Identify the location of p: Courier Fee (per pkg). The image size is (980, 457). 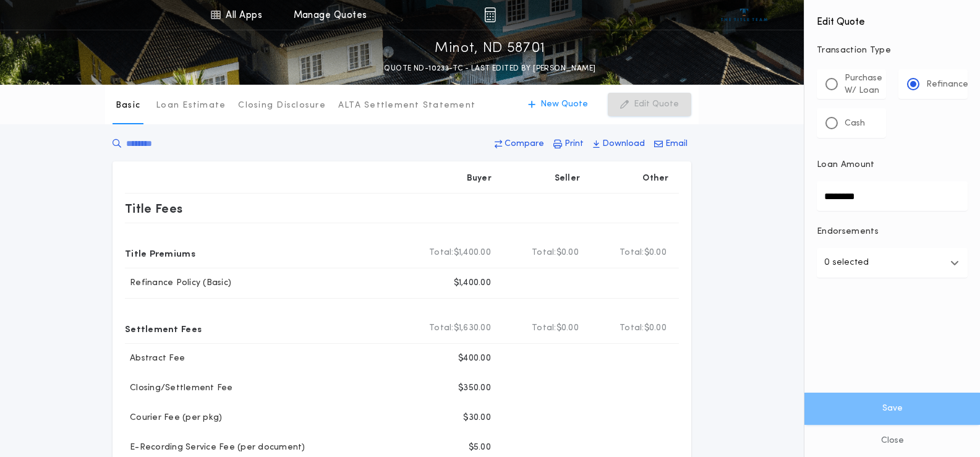
(173, 418).